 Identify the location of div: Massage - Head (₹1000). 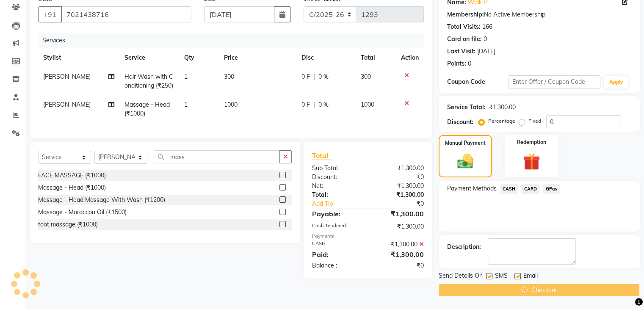
(72, 188).